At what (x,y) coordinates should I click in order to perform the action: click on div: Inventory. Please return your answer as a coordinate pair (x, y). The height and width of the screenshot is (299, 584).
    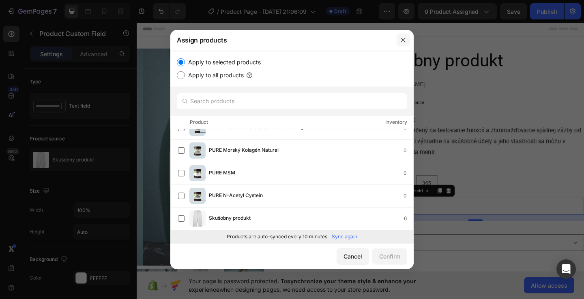
    Looking at the image, I should click on (396, 122).